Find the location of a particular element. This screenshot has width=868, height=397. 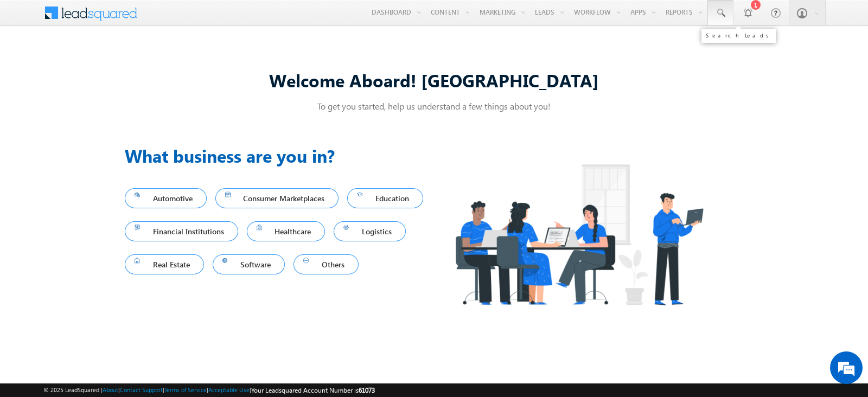

span: Financial Institutions is located at coordinates (181, 231).